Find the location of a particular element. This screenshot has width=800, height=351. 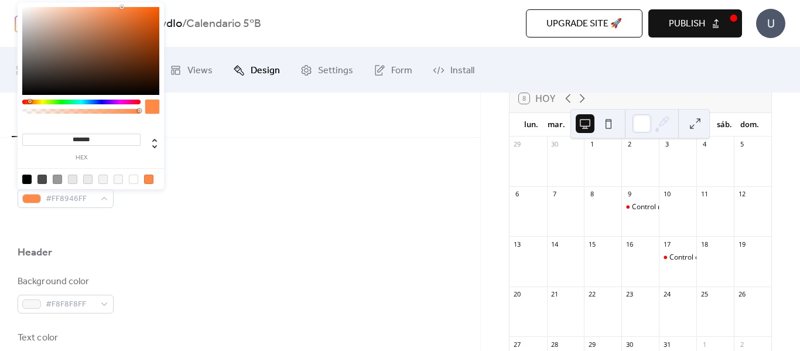

a: Install is located at coordinates (453, 70).